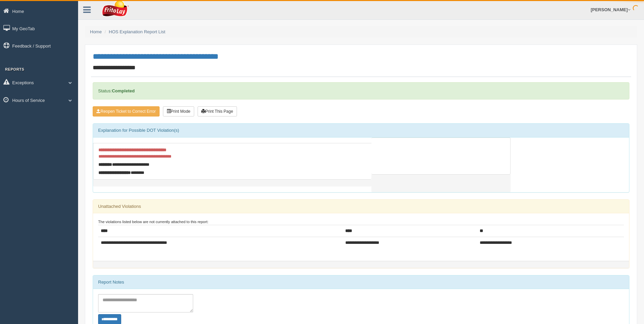 The image size is (644, 324). Describe the element at coordinates (153, 222) in the screenshot. I see `small: The violations listed below are not currently attached to this report:` at that location.